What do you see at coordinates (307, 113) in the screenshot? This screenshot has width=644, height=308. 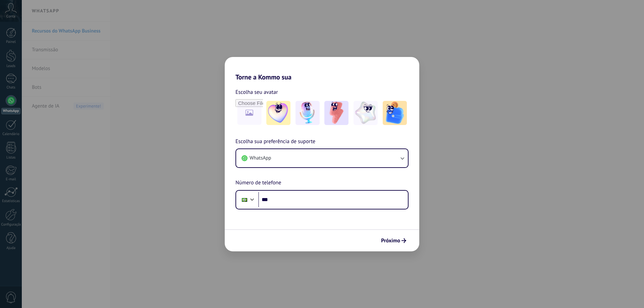 I see `img: -2.jpeg` at bounding box center [307, 113].